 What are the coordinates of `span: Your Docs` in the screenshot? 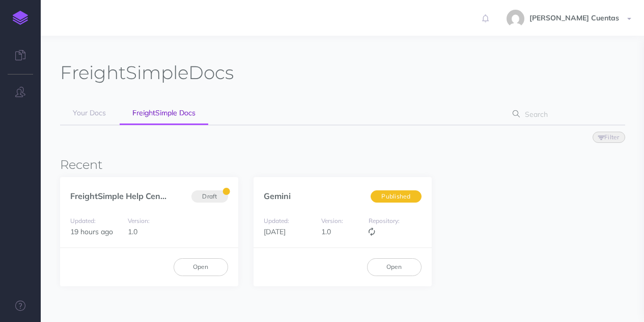 It's located at (89, 113).